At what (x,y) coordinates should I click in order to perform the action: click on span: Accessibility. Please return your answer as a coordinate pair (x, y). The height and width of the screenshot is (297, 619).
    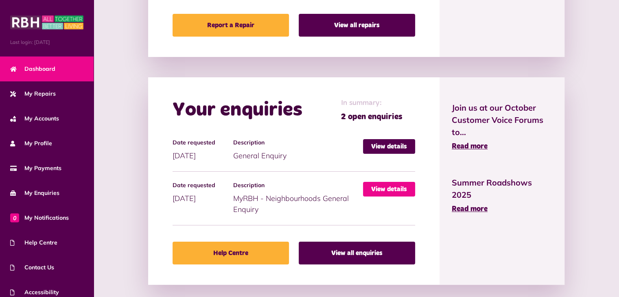
    Looking at the image, I should click on (35, 292).